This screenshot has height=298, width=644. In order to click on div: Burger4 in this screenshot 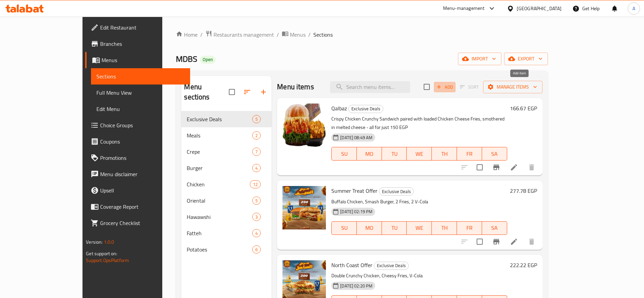, I will do `click(227, 168)`.